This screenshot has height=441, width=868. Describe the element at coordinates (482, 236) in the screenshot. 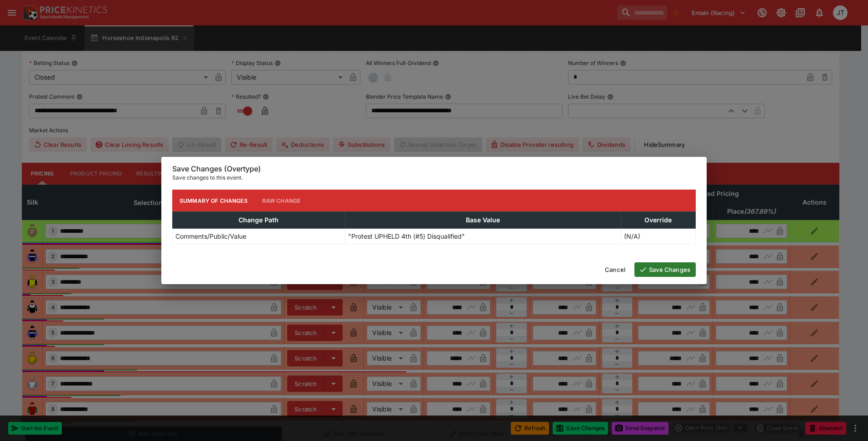

I see `td: "Protest UPHELD 4th (#5) Disqualified"` at that location.